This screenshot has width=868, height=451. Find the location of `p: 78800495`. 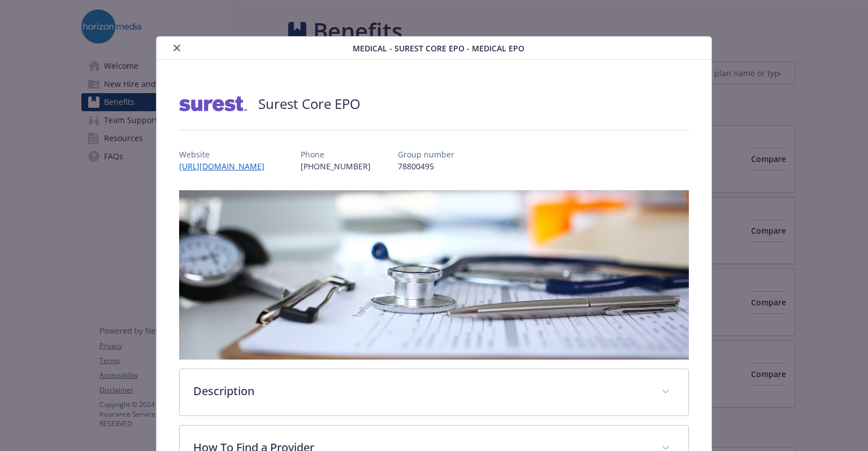

p: 78800495 is located at coordinates (426, 166).